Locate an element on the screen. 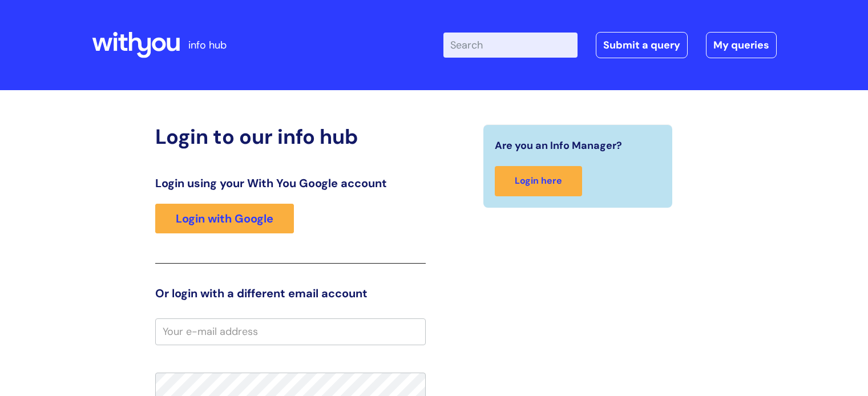  input: Search is located at coordinates (510, 45).